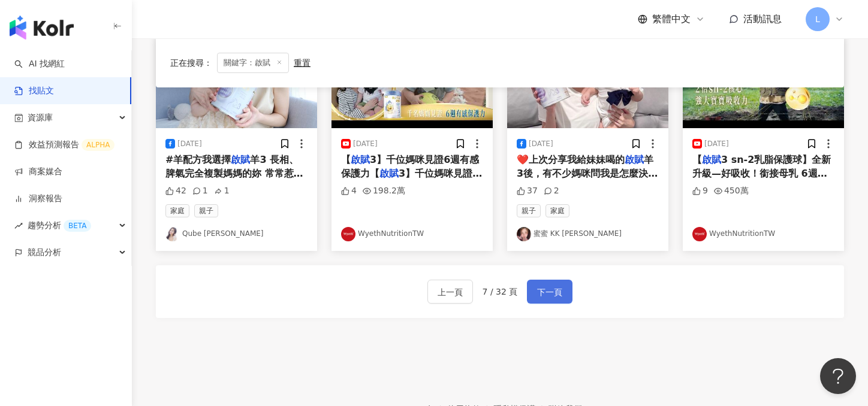 This screenshot has height=406, width=868. Describe the element at coordinates (500, 292) in the screenshot. I see `span: 7 / 32 頁` at that location.